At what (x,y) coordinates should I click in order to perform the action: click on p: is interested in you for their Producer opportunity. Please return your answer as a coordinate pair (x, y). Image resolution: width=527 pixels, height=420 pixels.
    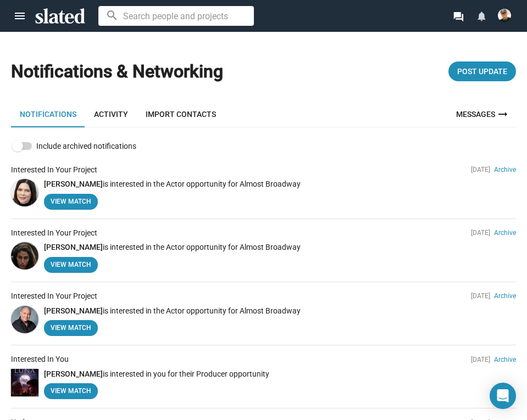
    Looking at the image, I should click on (280, 374).